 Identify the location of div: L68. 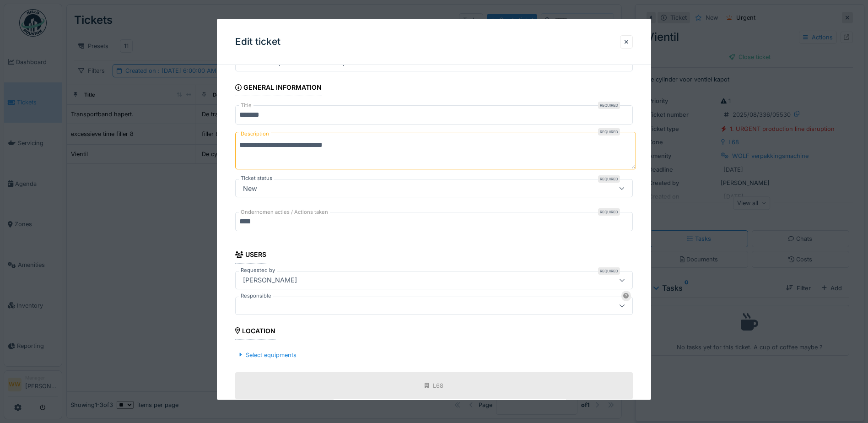
(438, 385).